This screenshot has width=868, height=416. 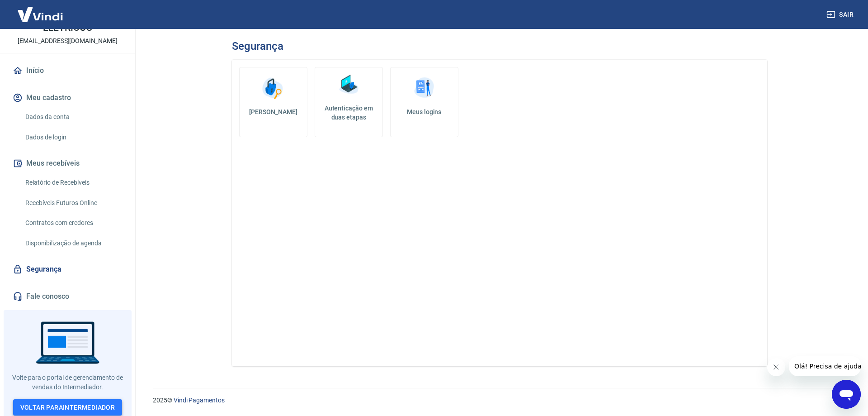 What do you see at coordinates (349, 85) in the screenshot?
I see `img: Autenticação em duas etapas` at bounding box center [349, 85].